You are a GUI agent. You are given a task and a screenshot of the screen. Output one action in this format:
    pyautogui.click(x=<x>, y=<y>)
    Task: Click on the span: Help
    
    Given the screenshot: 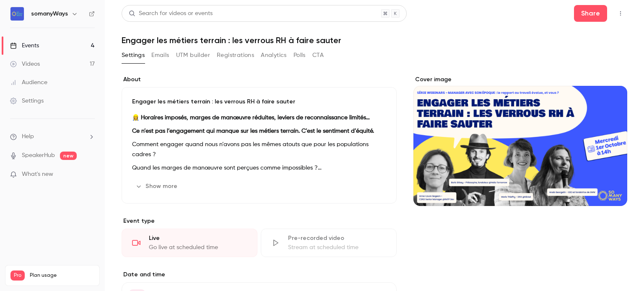 What is the action you would take?
    pyautogui.click(x=27, y=137)
    